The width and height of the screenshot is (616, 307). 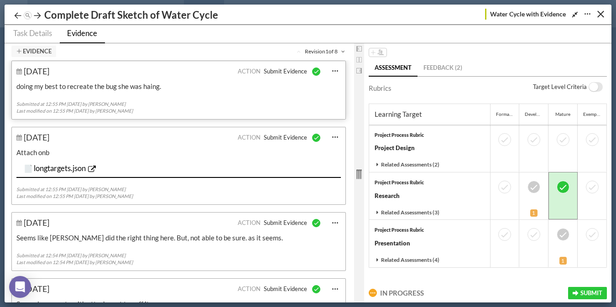 I want to click on button: Close, so click(x=601, y=14).